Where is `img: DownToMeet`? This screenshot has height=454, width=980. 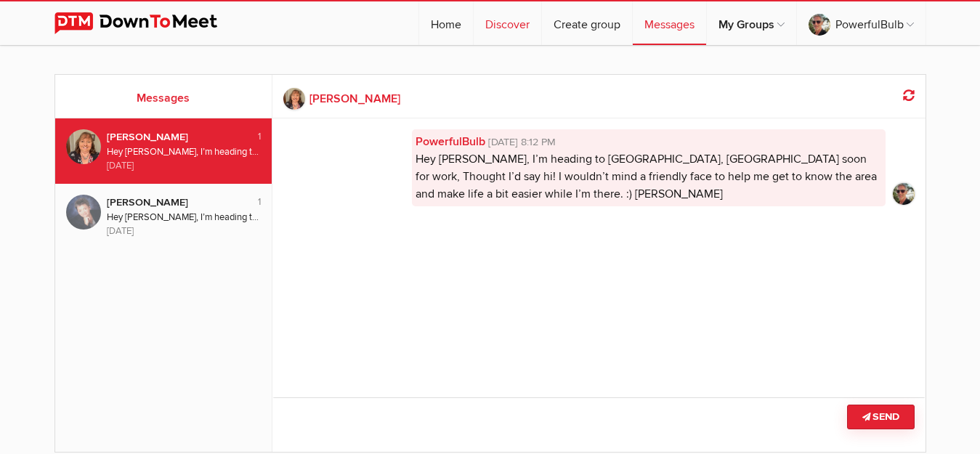 img: DownToMeet is located at coordinates (147, 23).